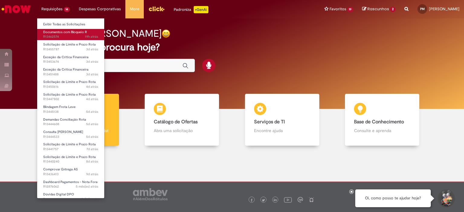 Image resolution: width=464 pixels, height=212 pixels. I want to click on time: 23/08/2025 10:30:37, so click(92, 149).